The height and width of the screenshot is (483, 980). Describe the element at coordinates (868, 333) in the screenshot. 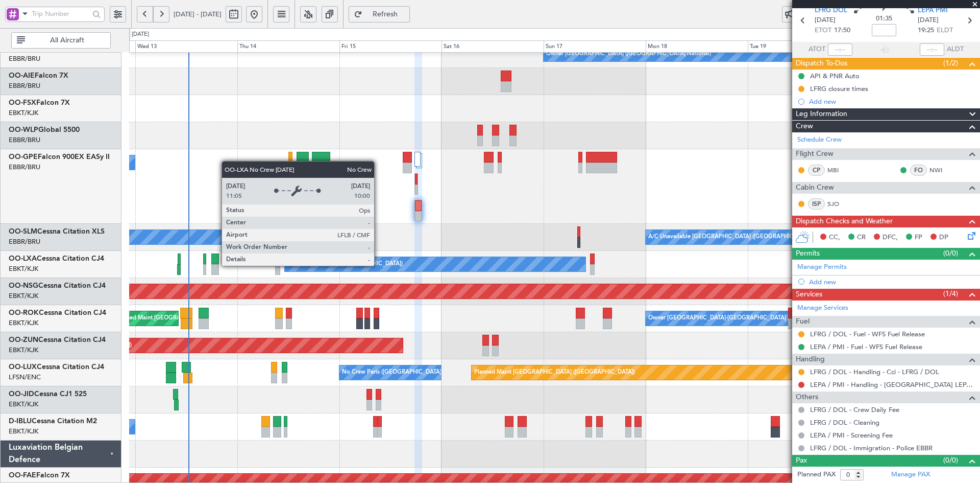

I see `a: LFRG / DOL - Fuel - WFS Fuel Release` at that location.